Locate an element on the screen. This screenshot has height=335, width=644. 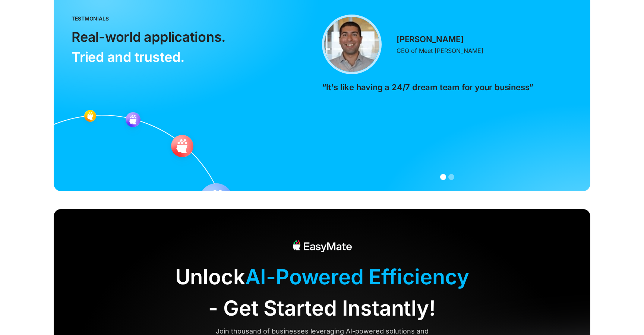
div: 1 of 2 is located at coordinates (447, 93).